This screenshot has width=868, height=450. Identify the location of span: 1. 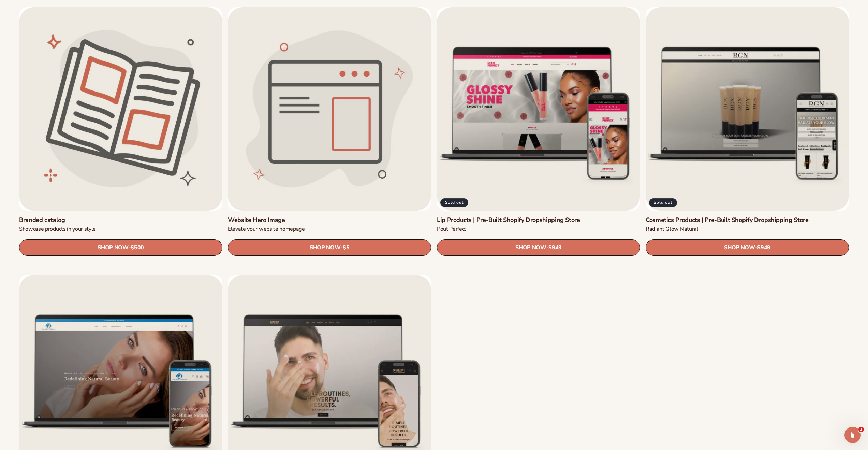
(861, 430).